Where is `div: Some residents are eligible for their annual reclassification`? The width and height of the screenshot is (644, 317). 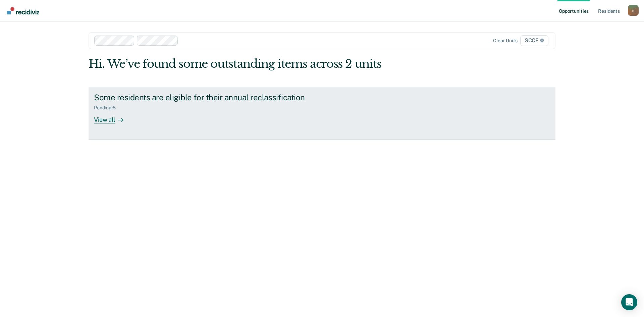
div: Some residents are eligible for their annual reclassification is located at coordinates (212, 97).